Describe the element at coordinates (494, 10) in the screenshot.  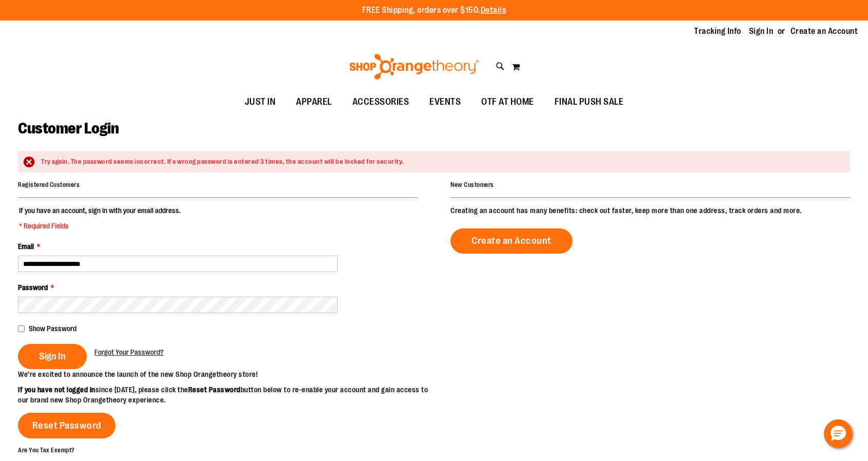
I see `a: Details` at that location.